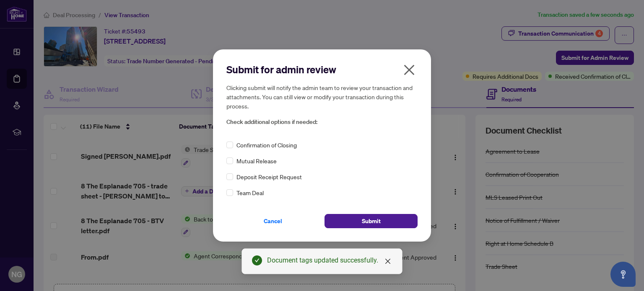  Describe the element at coordinates (257, 161) in the screenshot. I see `span: Mutual Release` at that location.